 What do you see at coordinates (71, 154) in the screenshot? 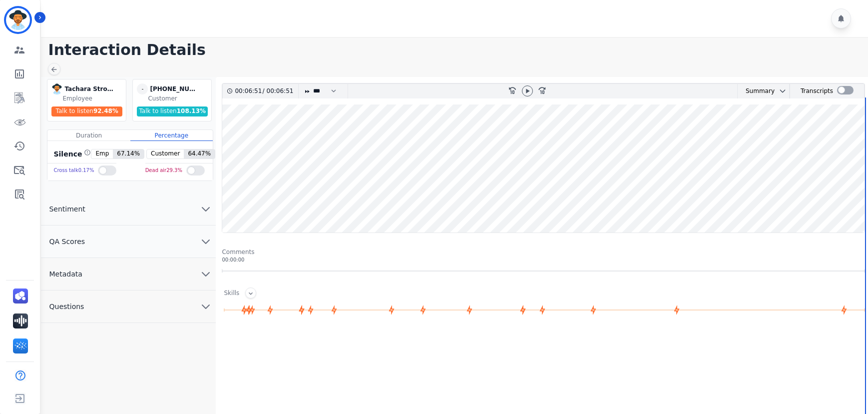
I see `div: Silence` at bounding box center [71, 154].